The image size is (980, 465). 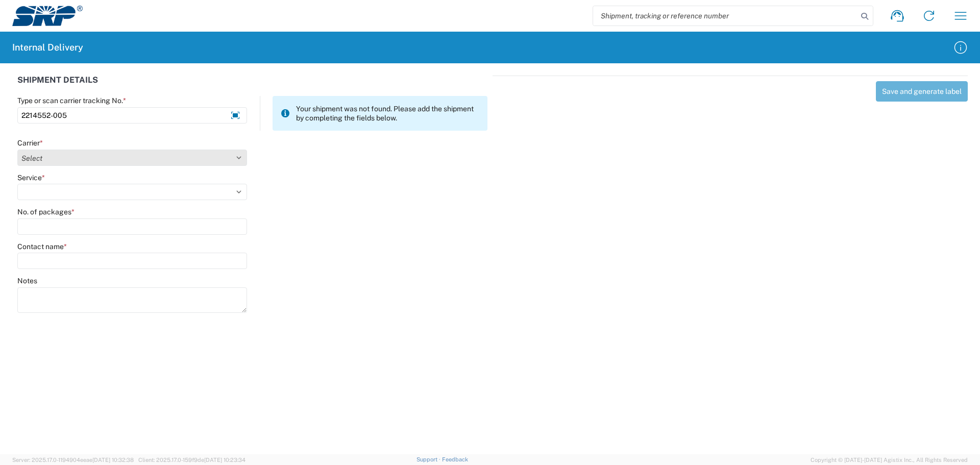 What do you see at coordinates (192, 460) in the screenshot?
I see `span: Client: 2025.17.0-159f9de` at bounding box center [192, 460].